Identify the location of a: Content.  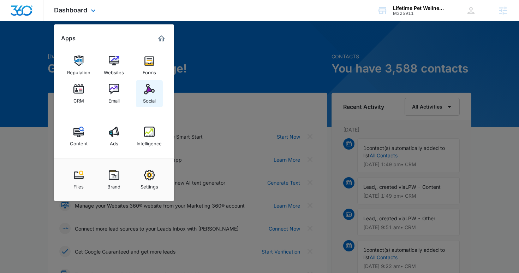
(79, 136).